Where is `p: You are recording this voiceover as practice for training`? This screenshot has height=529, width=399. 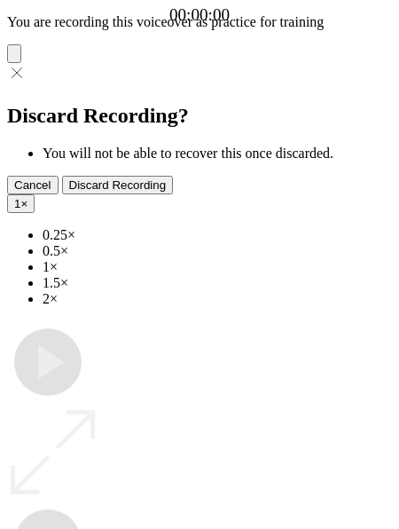
p: You are recording this voiceover as practice for training is located at coordinates (200, 22).